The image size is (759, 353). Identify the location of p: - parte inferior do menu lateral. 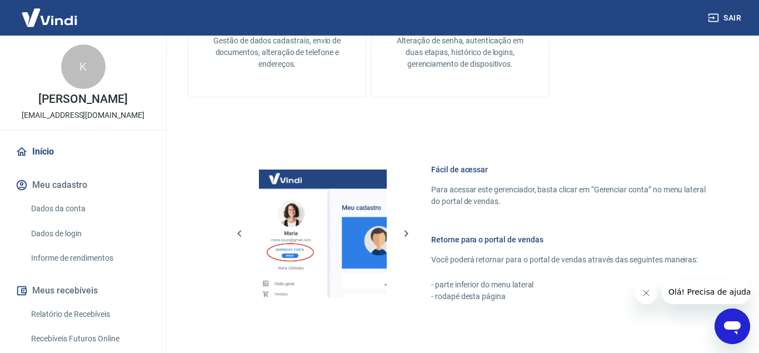
(568, 284).